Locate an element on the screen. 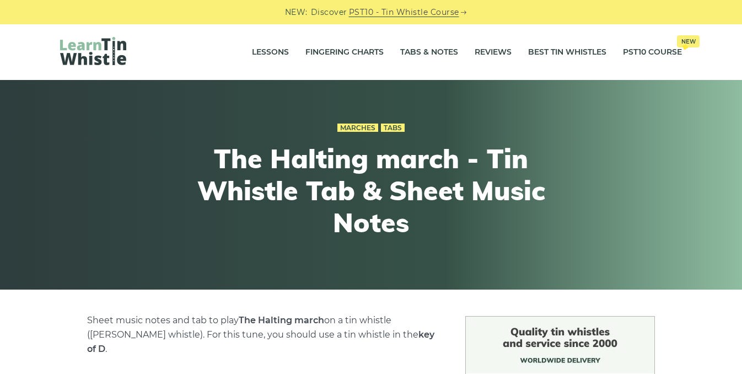  a: Reviews is located at coordinates (493, 52).